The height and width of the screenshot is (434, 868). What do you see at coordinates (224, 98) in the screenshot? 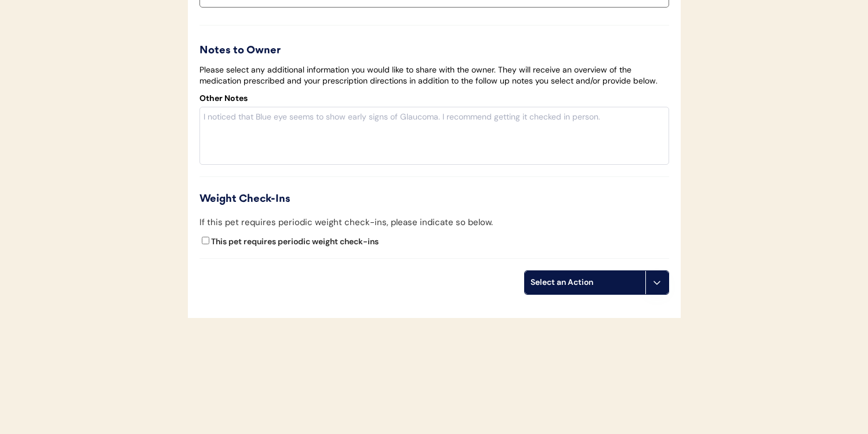
I see `div: Other Notes` at bounding box center [224, 98].